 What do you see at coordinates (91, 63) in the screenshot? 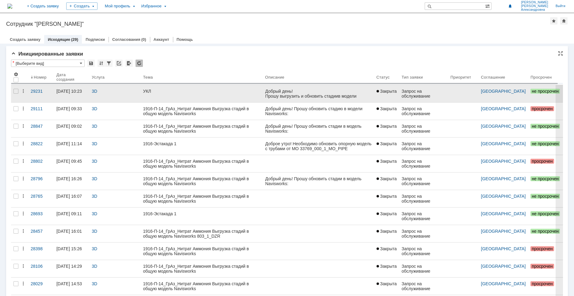
I see `div: Сохранить вид` at bounding box center [91, 63].